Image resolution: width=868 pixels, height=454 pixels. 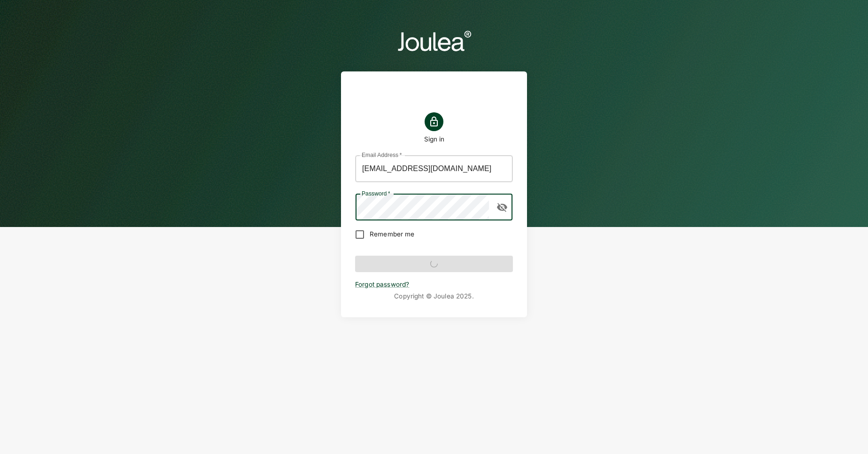 I want to click on img: logo, so click(x=434, y=40).